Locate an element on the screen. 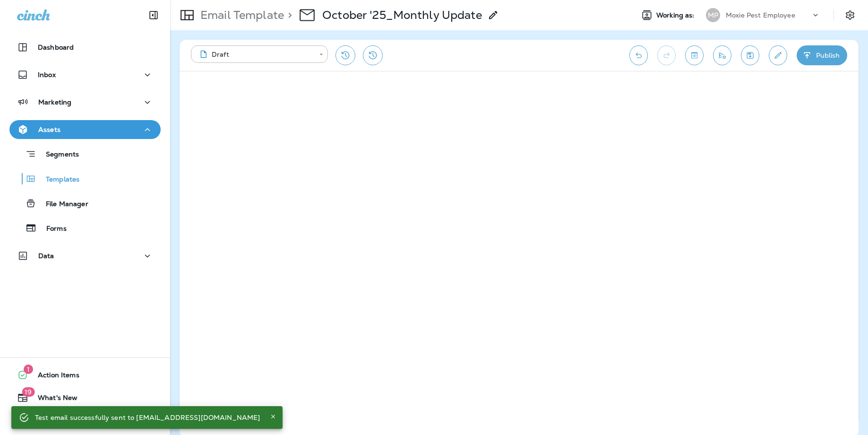  button: Support is located at coordinates (85, 421).